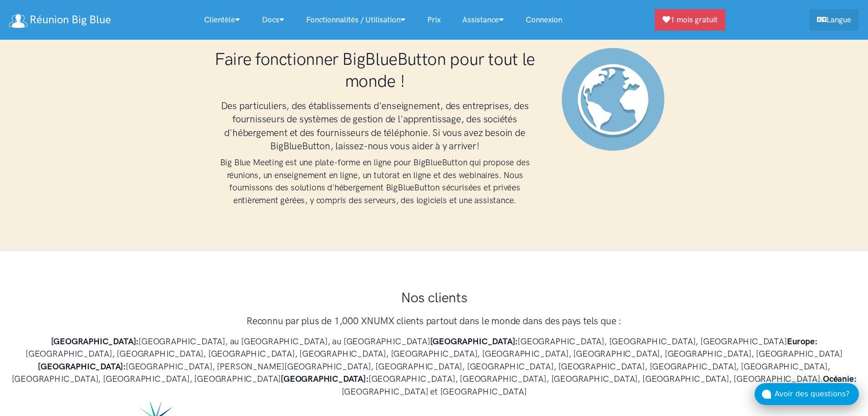 The width and height of the screenshot is (868, 416). What do you see at coordinates (484, 19) in the screenshot?
I see `a: Assistance` at bounding box center [484, 19].